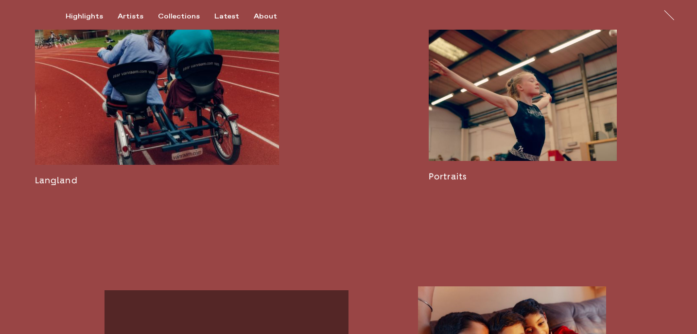 This screenshot has height=334, width=697. Describe the element at coordinates (84, 17) in the screenshot. I see `div: Highlights` at that location.